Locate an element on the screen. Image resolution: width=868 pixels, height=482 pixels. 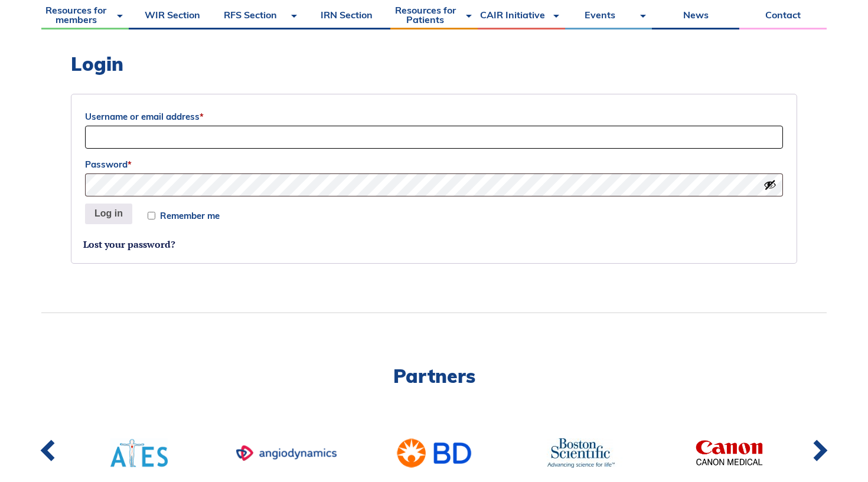
h2: Partners is located at coordinates (434, 376).